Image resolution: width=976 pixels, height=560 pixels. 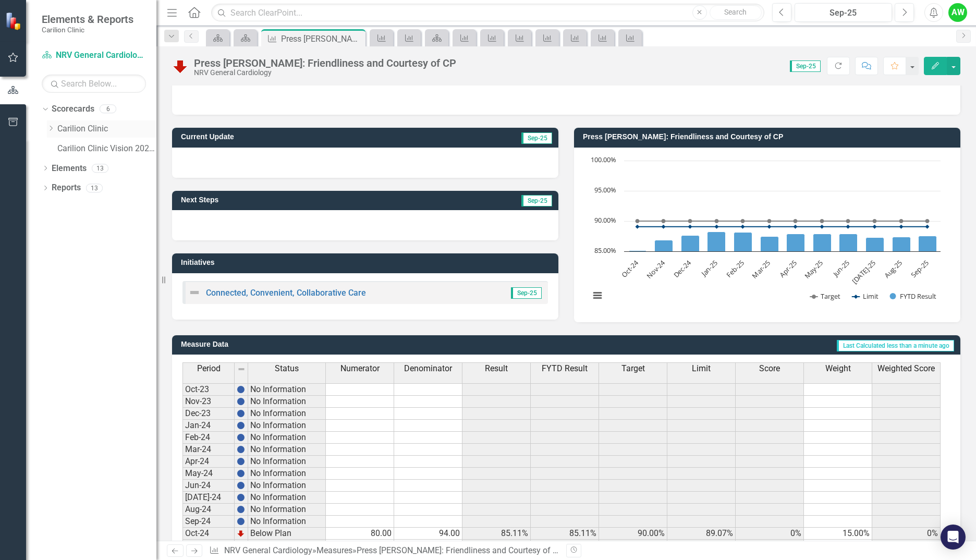 I want to click on path: Nov-24, 86.84210526. FYTD Result., so click(x=664, y=246).